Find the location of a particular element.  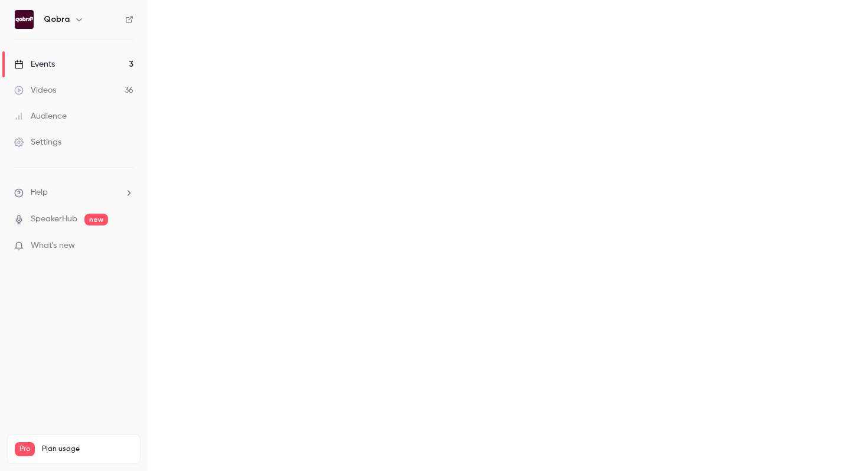

h6: Qobra is located at coordinates (56, 19).